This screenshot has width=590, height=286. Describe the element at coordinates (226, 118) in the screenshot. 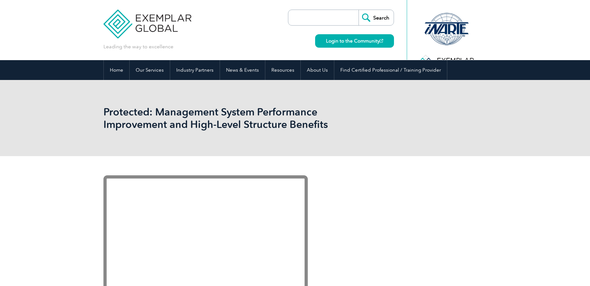

I see `h1: Protected: Management System Performance Improvement and High-Level Structure Benefits` at that location.